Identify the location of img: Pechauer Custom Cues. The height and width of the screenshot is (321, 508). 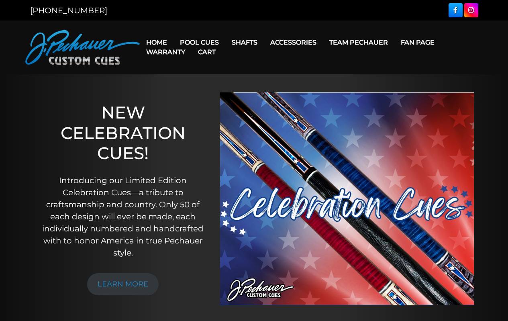
(82, 47).